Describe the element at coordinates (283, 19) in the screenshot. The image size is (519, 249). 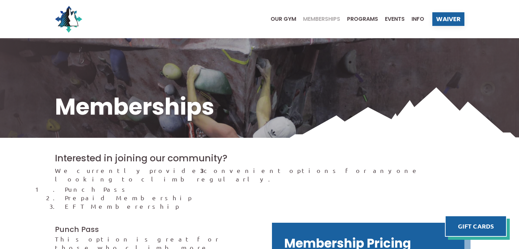
I see `span: Our Gym` at that location.